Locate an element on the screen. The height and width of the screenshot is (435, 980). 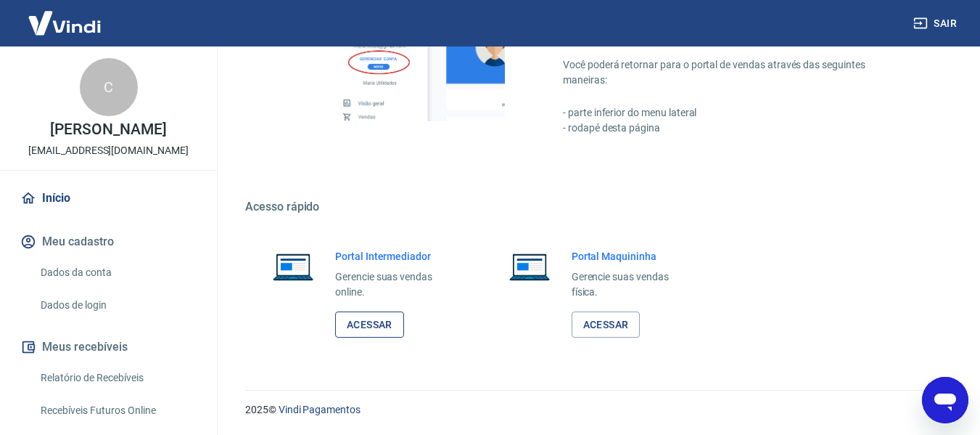
a: Dados de login is located at coordinates (117, 304).